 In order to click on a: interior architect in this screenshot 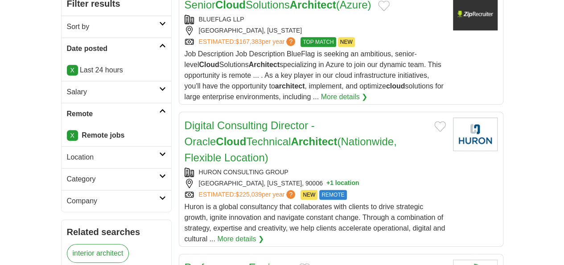, I will do `click(98, 253)`.